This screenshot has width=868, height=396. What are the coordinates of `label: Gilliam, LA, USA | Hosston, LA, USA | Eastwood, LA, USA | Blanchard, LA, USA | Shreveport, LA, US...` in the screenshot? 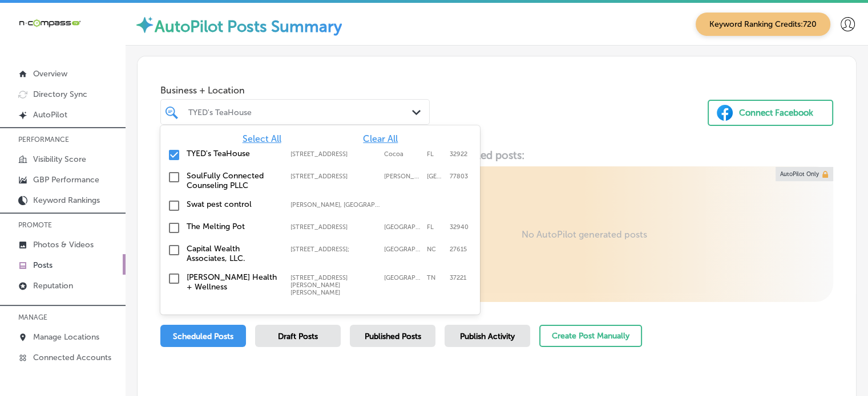 It's located at (337, 205).